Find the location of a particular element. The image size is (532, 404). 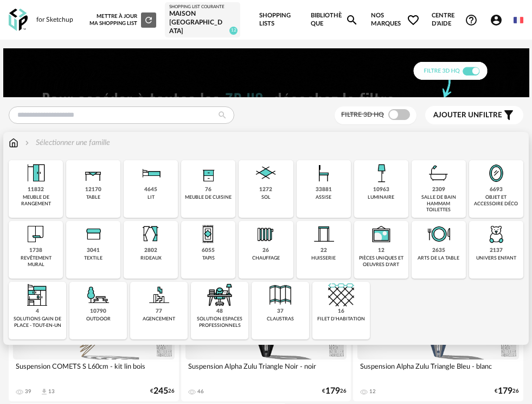

div: for Sketchup is located at coordinates (55, 20).